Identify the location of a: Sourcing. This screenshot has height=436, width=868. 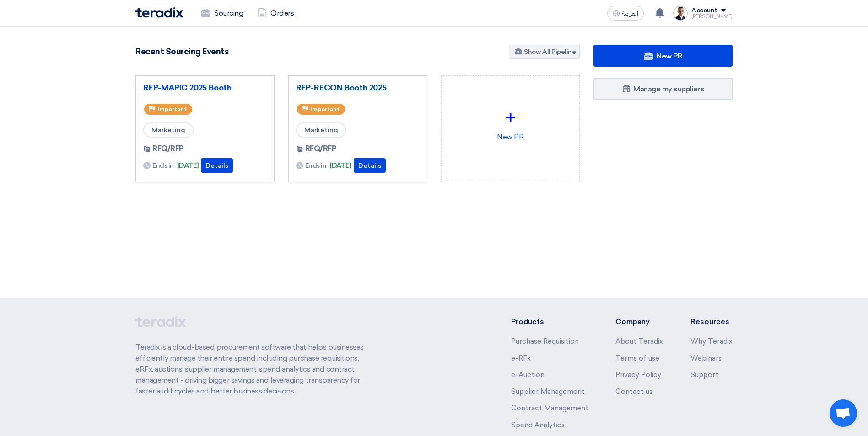
(222, 13).